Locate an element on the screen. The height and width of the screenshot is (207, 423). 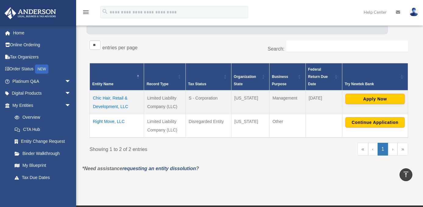
a: 1 is located at coordinates (383, 149).